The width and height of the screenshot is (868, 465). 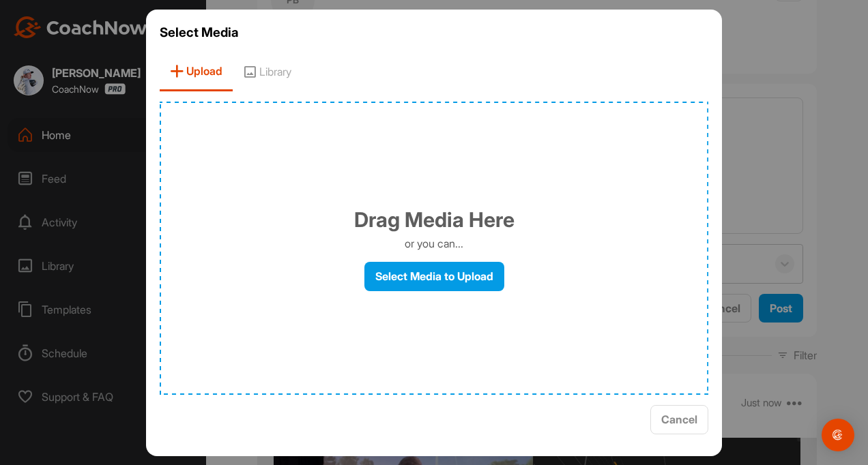 I want to click on p: or you can..., so click(x=434, y=243).